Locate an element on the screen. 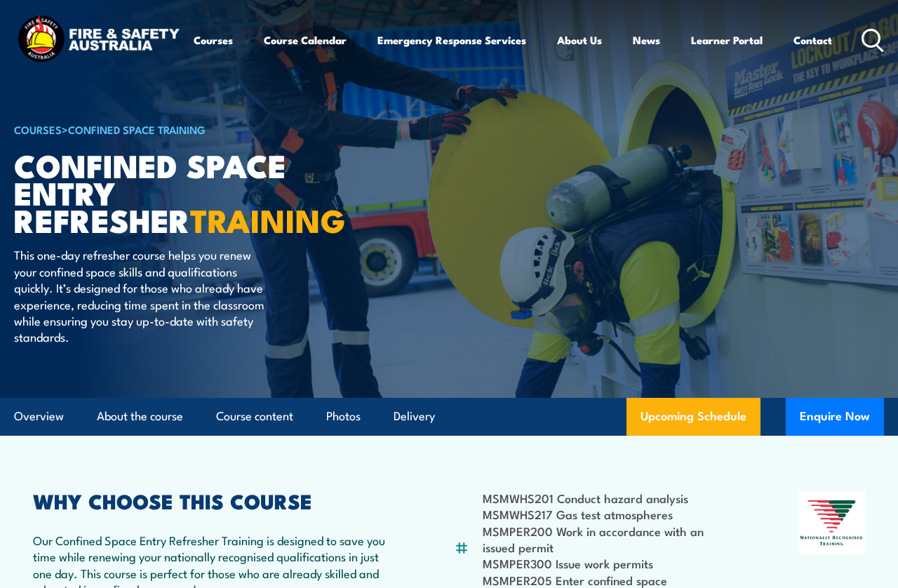 The image size is (898, 588). h2: WHY CHOOSE THIS COURSE is located at coordinates (213, 500).